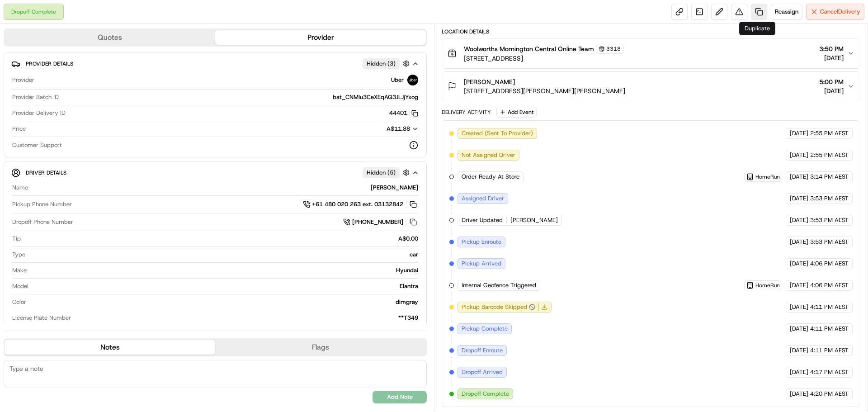 This screenshot has height=412, width=868. I want to click on button: 44401, so click(404, 113).